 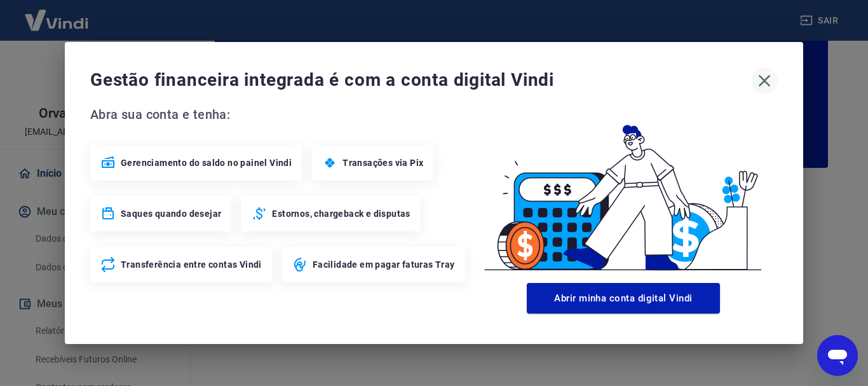 I want to click on span: Saques quando desejar, so click(x=171, y=213).